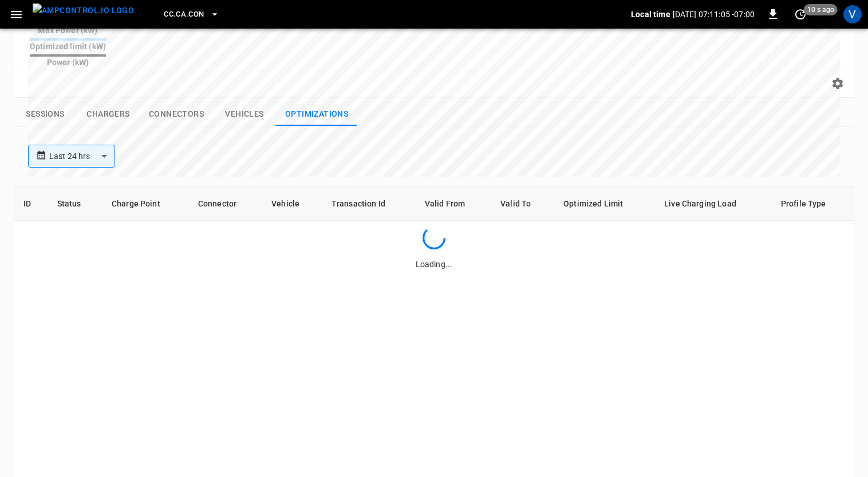 Image resolution: width=868 pixels, height=477 pixels. Describe the element at coordinates (45, 114) in the screenshot. I see `button: show latest sessions` at that location.